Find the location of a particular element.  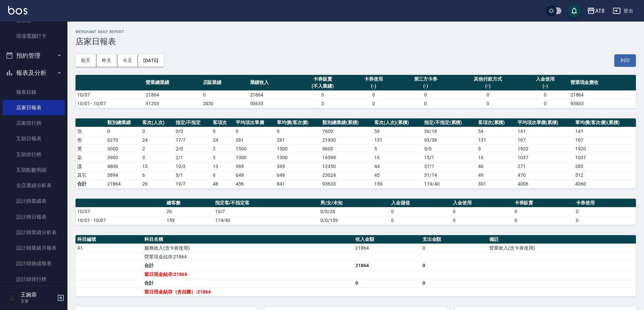

a: 設計師排行榜 is located at coordinates (34, 279).